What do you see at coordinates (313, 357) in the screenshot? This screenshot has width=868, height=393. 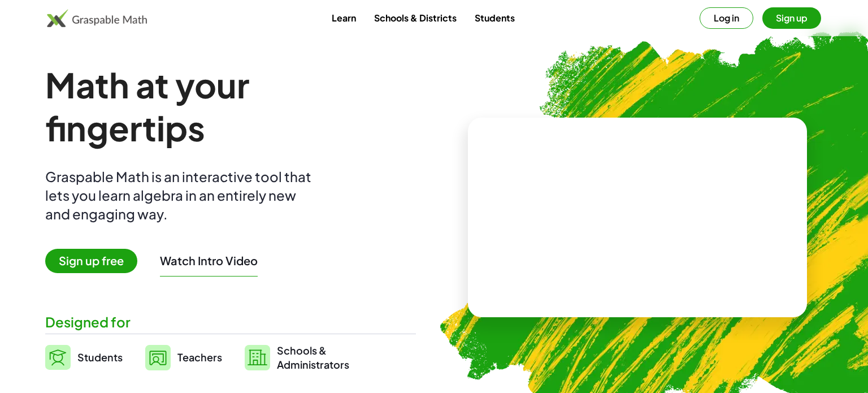 I see `span: Schools & Administrators` at bounding box center [313, 357].